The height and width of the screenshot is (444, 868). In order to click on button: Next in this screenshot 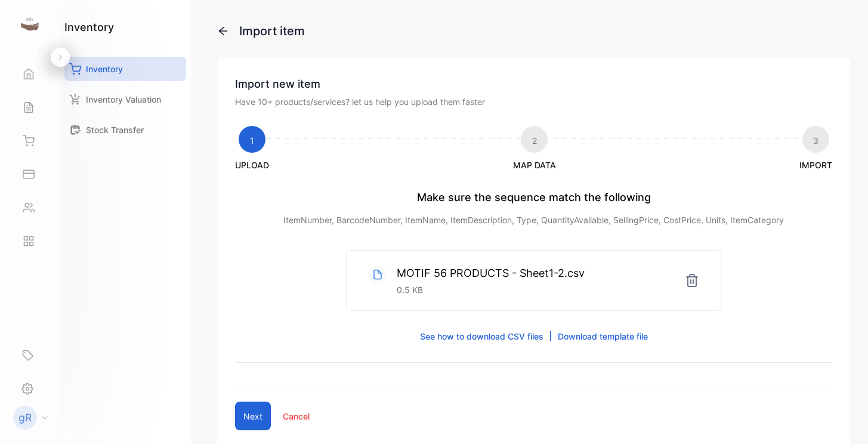, I will do `click(253, 416)`.